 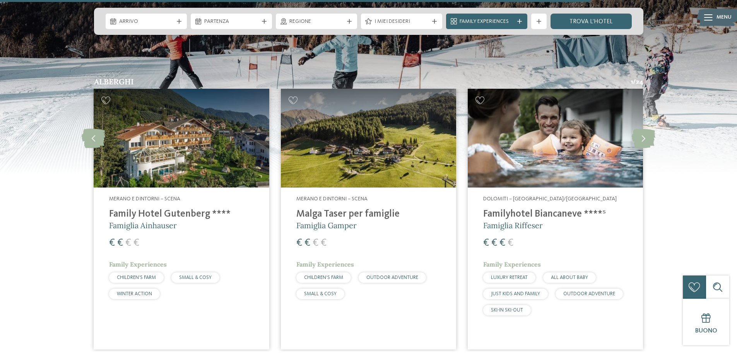 What do you see at coordinates (327, 225) in the screenshot?
I see `span: Famiglia Gamper` at bounding box center [327, 225].